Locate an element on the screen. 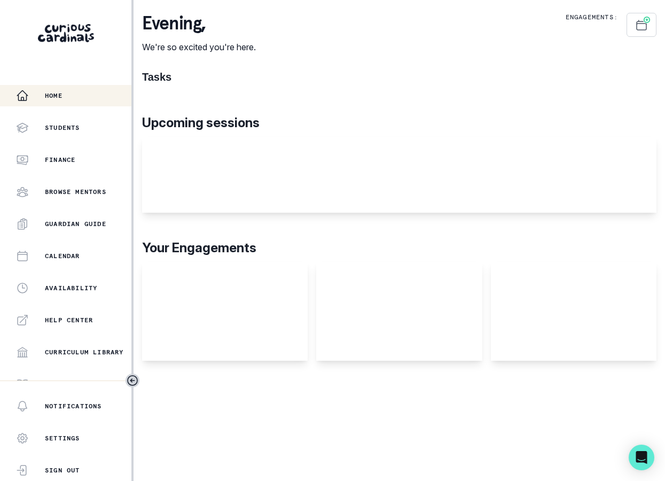 The width and height of the screenshot is (665, 481). button: Schedule Sessions is located at coordinates (641, 25).